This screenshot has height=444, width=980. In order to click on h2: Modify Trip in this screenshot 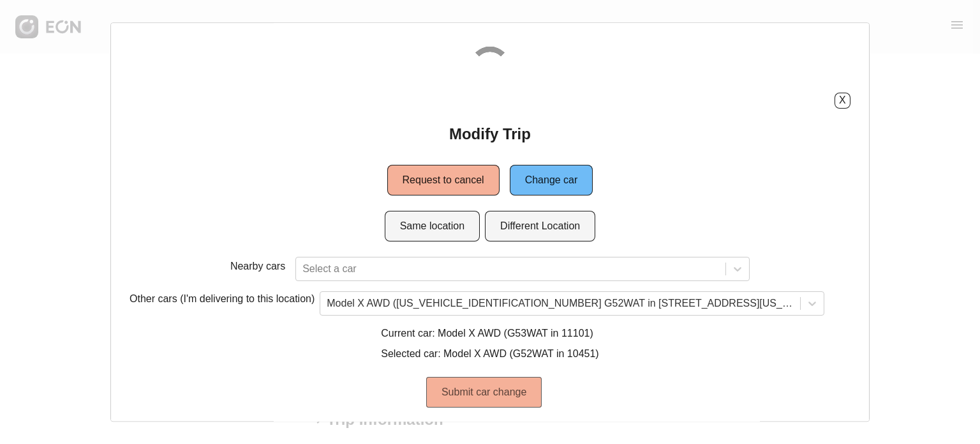, I will do `click(490, 134)`.